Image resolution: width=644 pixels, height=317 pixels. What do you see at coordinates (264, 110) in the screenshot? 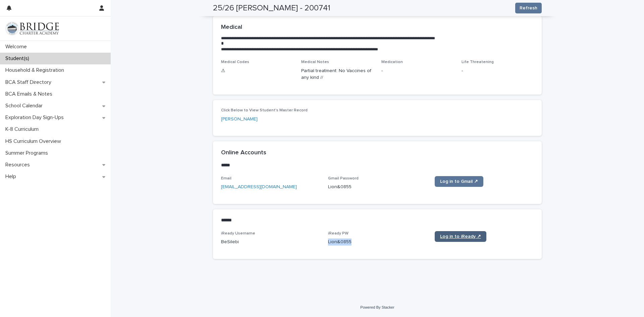
I see `span: Click Below to View Student's Master Record` at bounding box center [264, 110].